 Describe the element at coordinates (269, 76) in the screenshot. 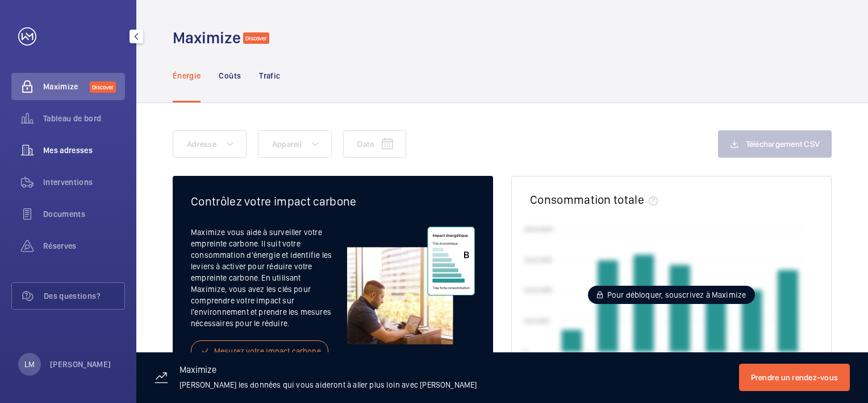

I see `p: Trafic` at that location.